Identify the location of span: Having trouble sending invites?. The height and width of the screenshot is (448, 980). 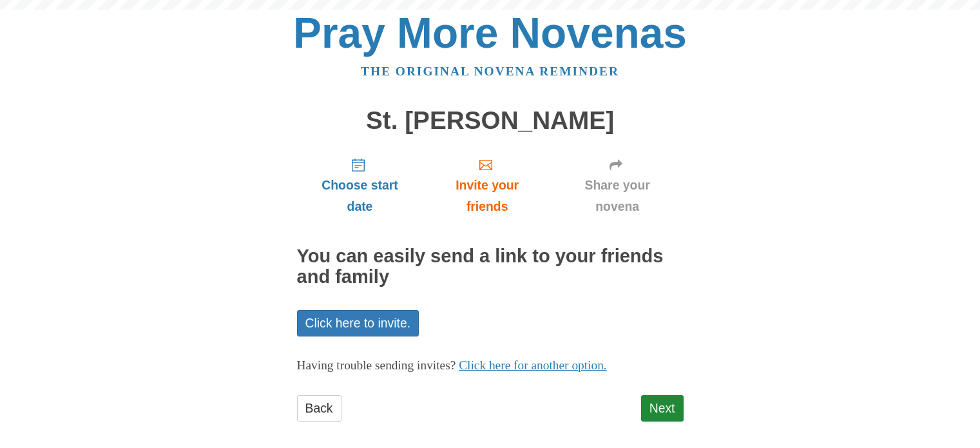
(376, 365).